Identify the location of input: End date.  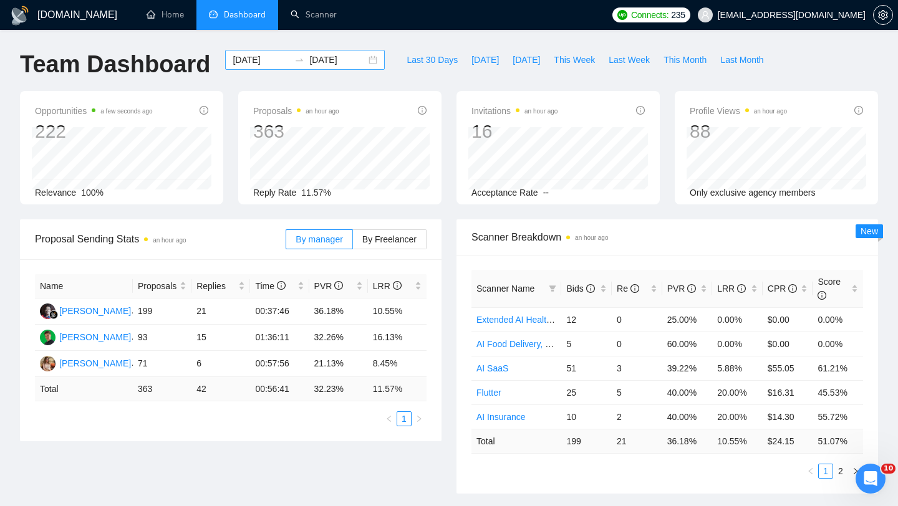
(337, 60).